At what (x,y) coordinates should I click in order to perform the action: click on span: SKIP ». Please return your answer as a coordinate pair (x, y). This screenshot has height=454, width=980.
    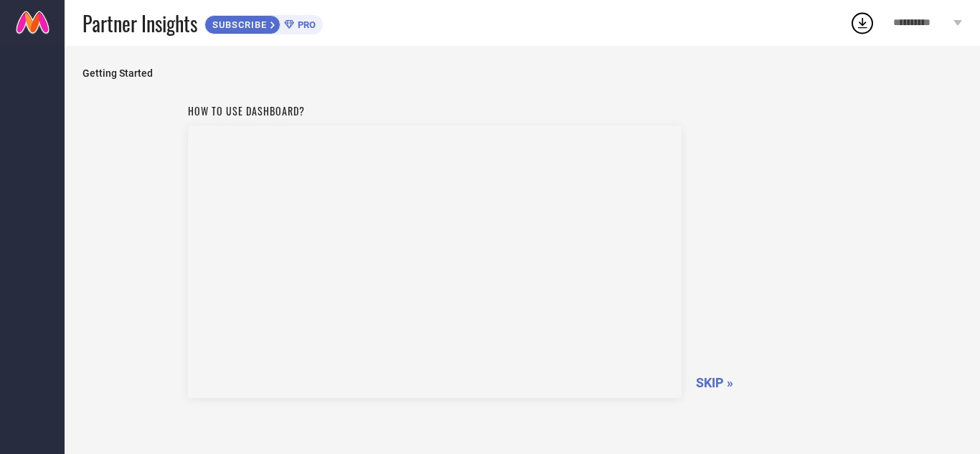
    Looking at the image, I should click on (715, 382).